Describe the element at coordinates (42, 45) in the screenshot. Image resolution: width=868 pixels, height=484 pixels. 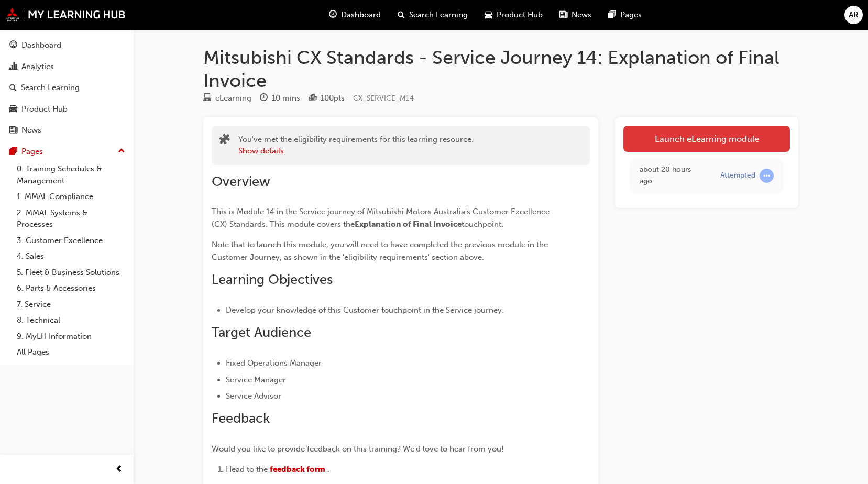
I see `div: Dashboard` at that location.